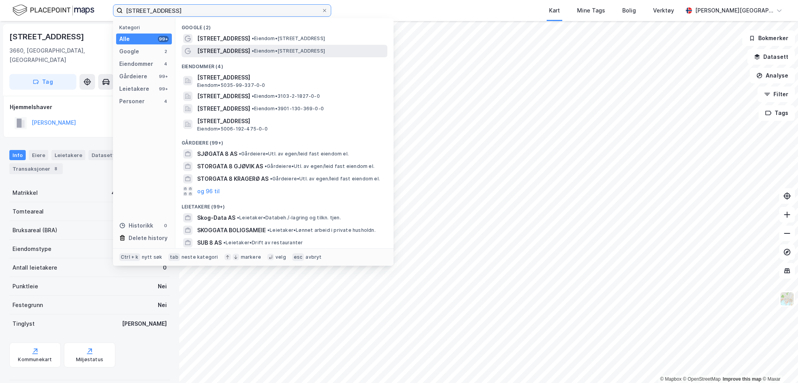  What do you see at coordinates (313, 257) in the screenshot?
I see `div: avbryt` at bounding box center [313, 257].